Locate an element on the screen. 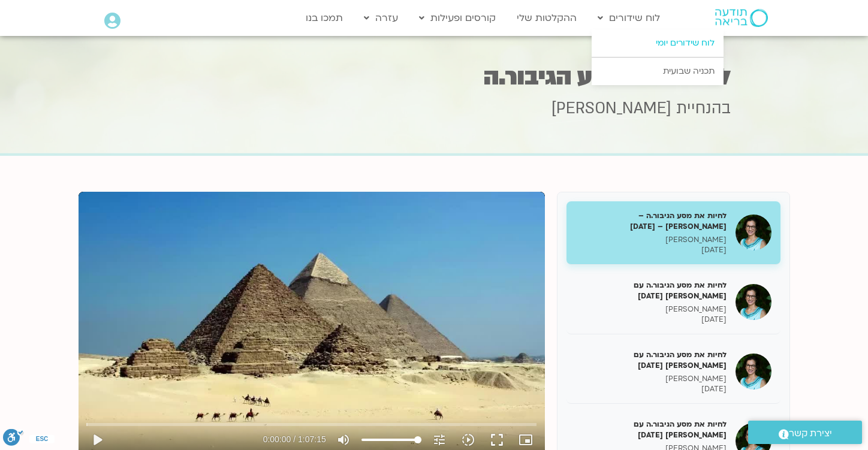  img: לחיות את מסע הגיבור.ה – תמר לינצבסקי – 30/1/25 is located at coordinates (754, 232).